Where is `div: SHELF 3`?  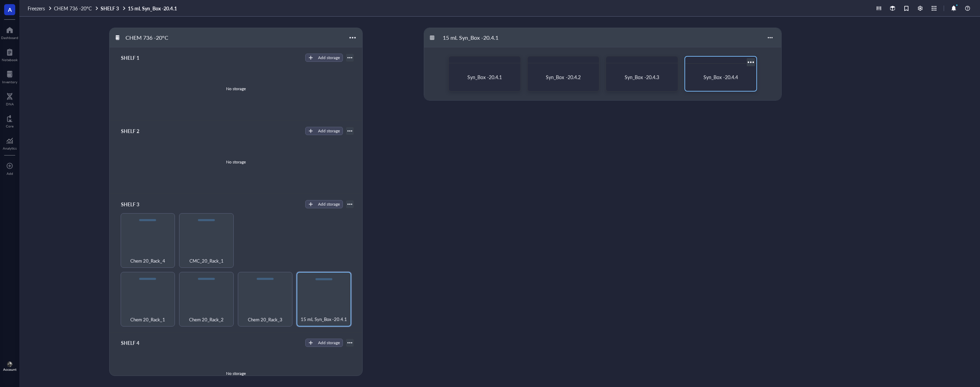
div: SHELF 3 is located at coordinates (138, 204).